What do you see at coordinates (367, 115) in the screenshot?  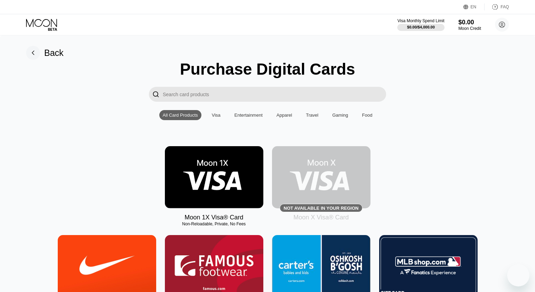 I see `div: Food` at bounding box center [367, 115].